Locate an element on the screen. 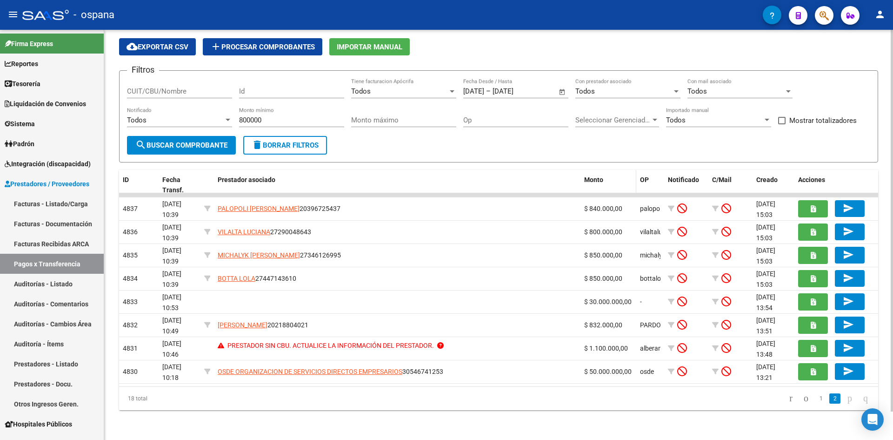 Image resolution: width=893 pixels, height=440 pixels. span: palopolialan is located at coordinates (658, 208).